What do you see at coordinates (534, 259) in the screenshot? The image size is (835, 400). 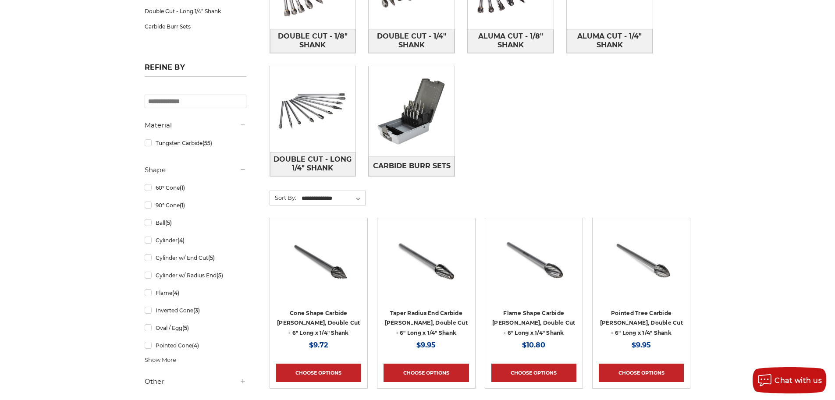 I see `img: CBSH-5DL Long reach double cut carbide rotary burr, flame shape 1/4 inch shank` at bounding box center [534, 259].